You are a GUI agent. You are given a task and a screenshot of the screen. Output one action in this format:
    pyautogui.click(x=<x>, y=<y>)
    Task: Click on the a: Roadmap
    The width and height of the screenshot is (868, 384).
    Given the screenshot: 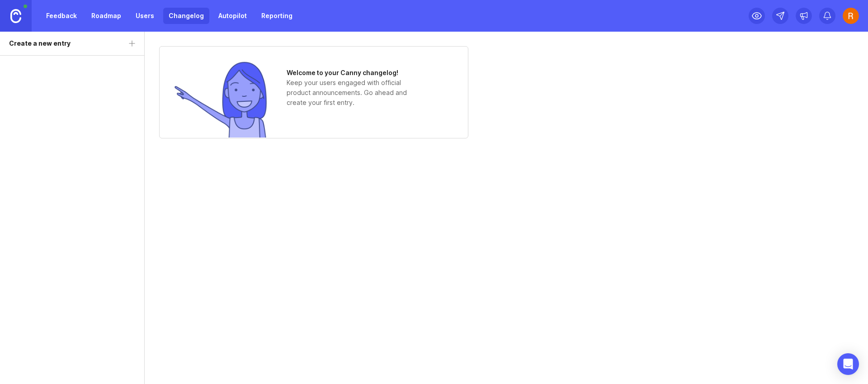 What is the action you would take?
    pyautogui.click(x=106, y=16)
    